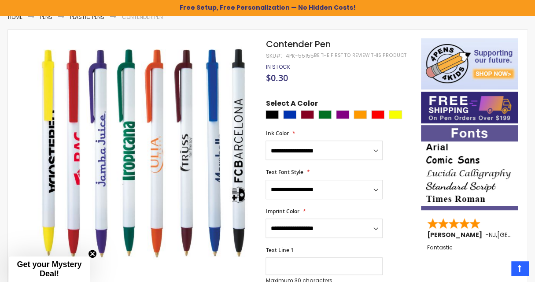  I want to click on span: Get your Mystery Deal!, so click(49, 268).